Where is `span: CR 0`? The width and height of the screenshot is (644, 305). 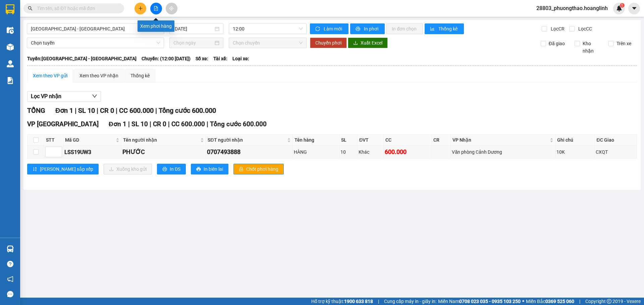
span: CR 0 is located at coordinates (160, 124).